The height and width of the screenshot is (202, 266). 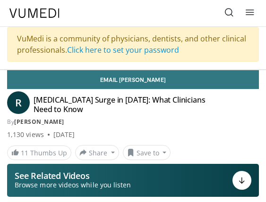 I want to click on div: VuMedi is a community of physicians, dentists, and other clinical professionals., so click(x=133, y=44).